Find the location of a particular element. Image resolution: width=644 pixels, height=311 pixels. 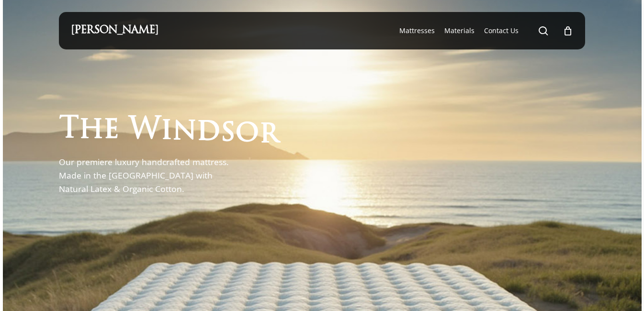

span: W is located at coordinates (145, 130).